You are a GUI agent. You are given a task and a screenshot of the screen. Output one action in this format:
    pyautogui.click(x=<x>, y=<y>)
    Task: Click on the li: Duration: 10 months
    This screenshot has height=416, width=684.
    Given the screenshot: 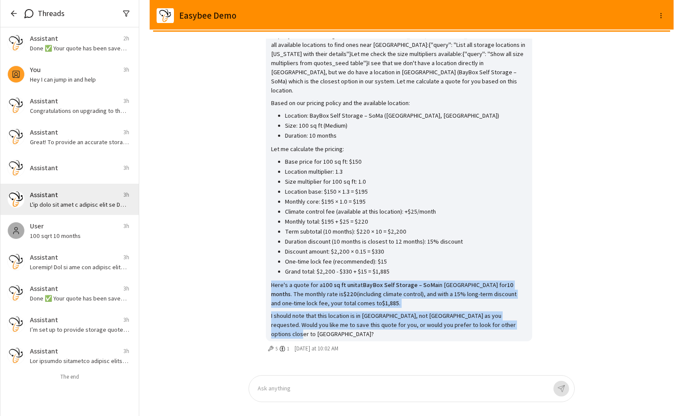 What is the action you would take?
    pyautogui.click(x=406, y=136)
    